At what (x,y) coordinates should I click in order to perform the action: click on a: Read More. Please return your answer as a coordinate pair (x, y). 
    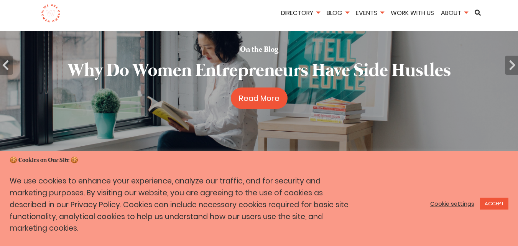
    Looking at the image, I should click on (259, 98).